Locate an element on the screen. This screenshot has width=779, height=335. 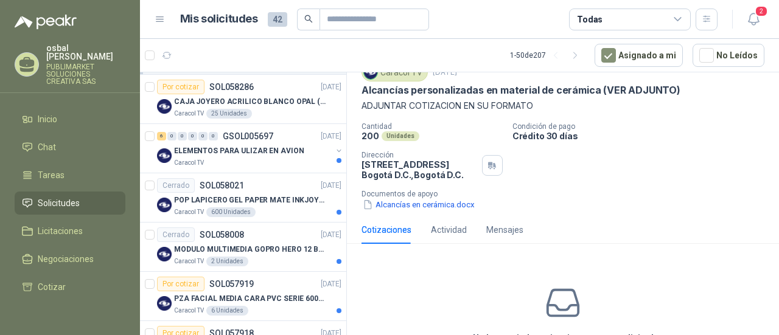
button: Asignado a mi is located at coordinates (638, 55).